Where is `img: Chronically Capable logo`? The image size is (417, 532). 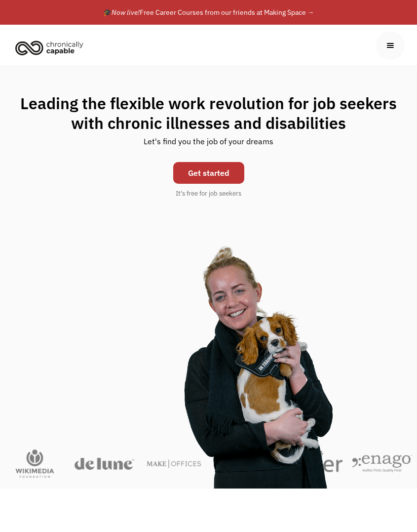 img: Chronically Capable logo is located at coordinates (49, 48).